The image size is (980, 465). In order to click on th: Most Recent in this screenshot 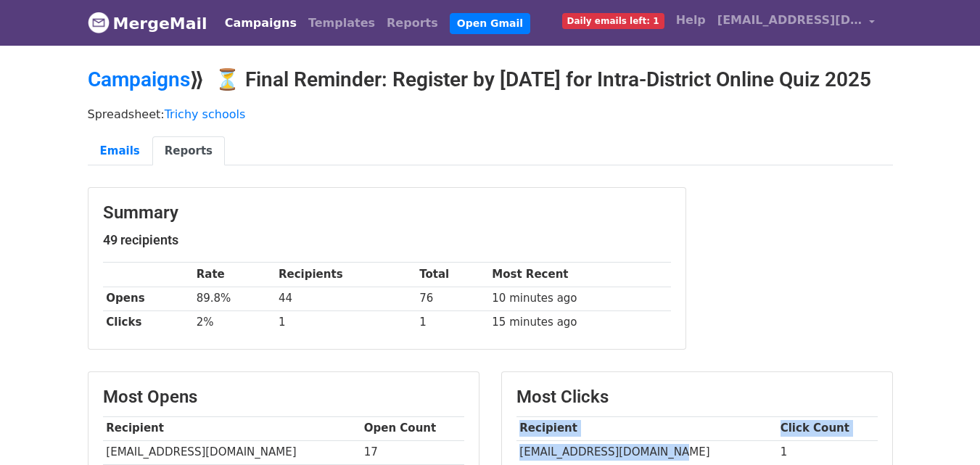, I will do `click(580, 274)`.